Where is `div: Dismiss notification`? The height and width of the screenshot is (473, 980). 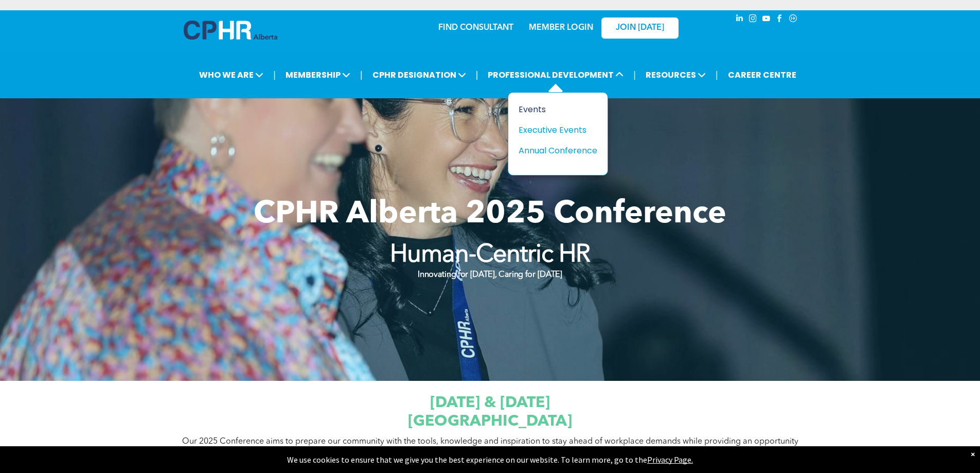
div: Dismiss notification is located at coordinates (973, 454).